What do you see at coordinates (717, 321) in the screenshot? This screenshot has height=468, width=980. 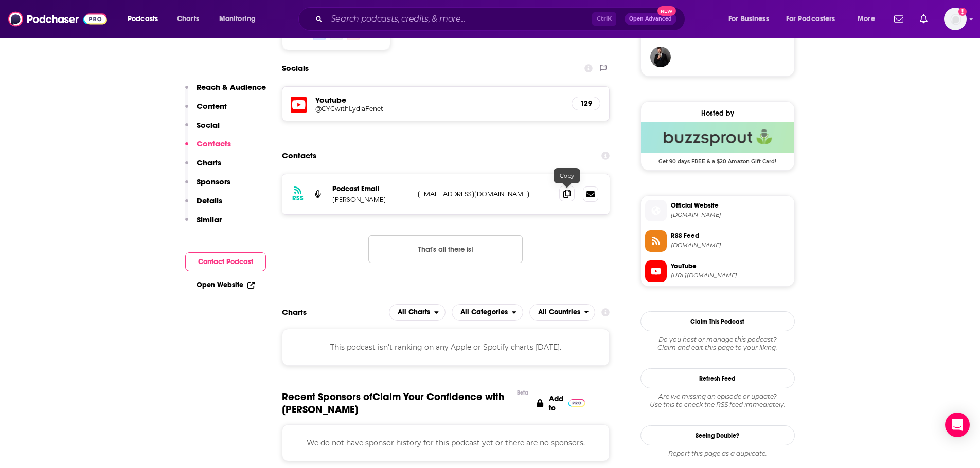 I see `button: Claim This Podcast` at bounding box center [717, 321].